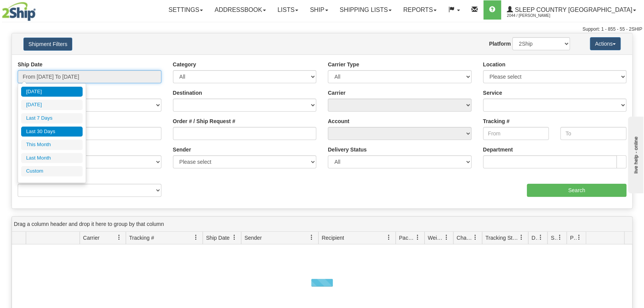 Image resolution: width=644 pixels, height=308 pixels. Describe the element at coordinates (347, 149) in the screenshot. I see `label: Delivery Status` at that location.